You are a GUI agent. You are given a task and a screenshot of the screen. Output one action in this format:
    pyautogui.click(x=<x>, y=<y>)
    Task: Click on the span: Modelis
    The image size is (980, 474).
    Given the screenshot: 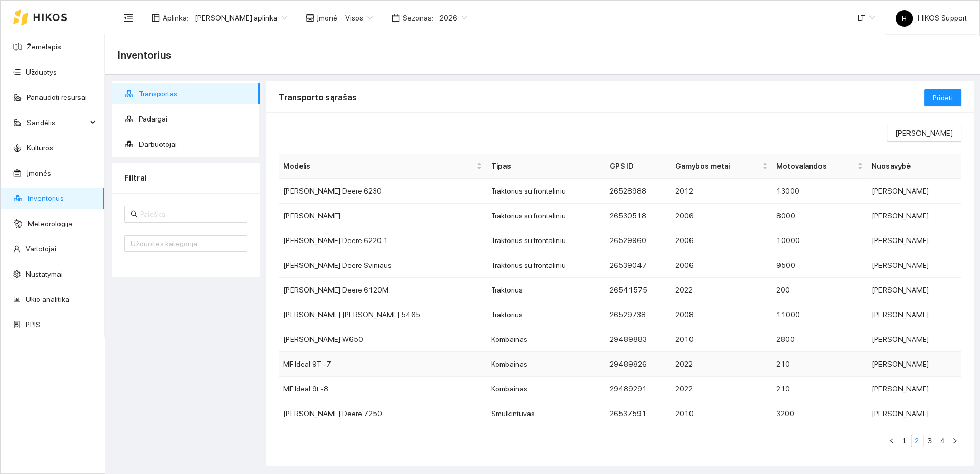 What is the action you would take?
    pyautogui.click(x=379, y=166)
    